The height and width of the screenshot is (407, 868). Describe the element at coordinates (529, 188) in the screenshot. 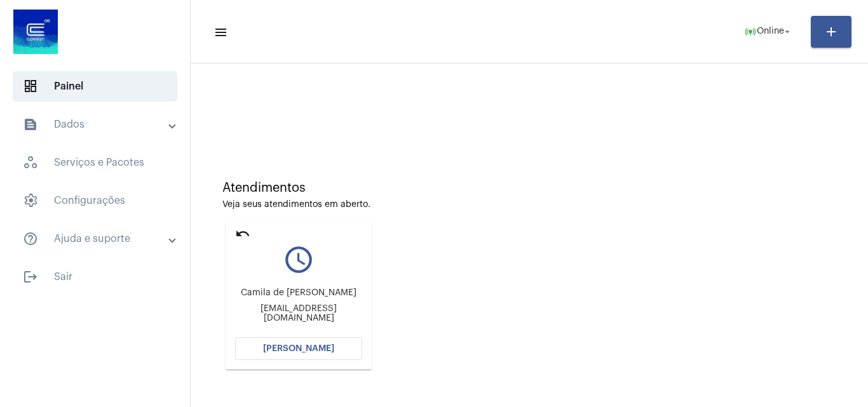

I see `div: Atendimentos` at that location.